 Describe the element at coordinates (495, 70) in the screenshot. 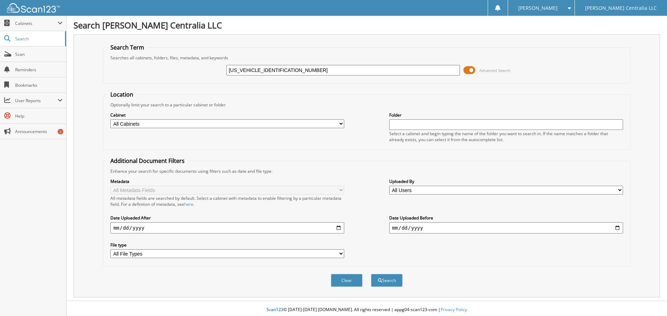

I see `span: Advanced Search` at that location.